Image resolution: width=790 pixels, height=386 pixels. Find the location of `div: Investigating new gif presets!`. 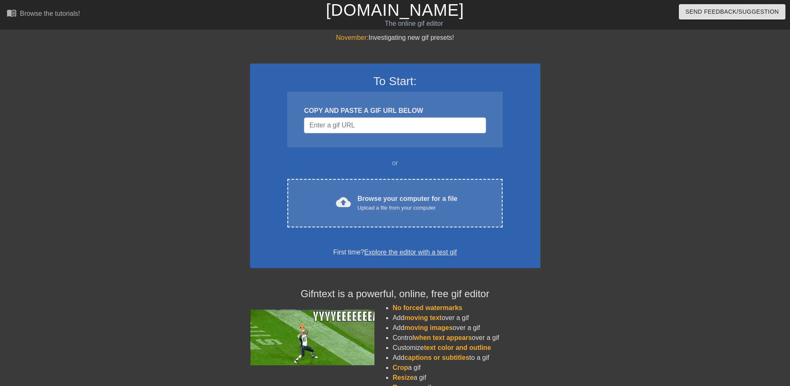

div: Investigating new gif presets! is located at coordinates (395, 38).